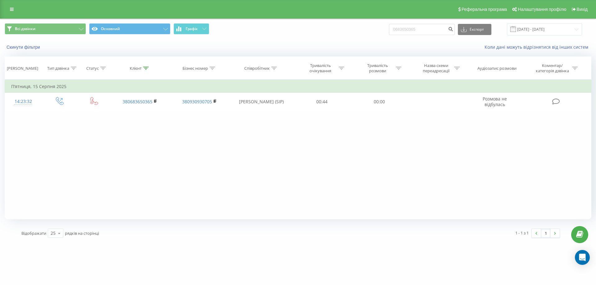  Describe the element at coordinates (436, 68) in the screenshot. I see `div: Назва схеми переадресації` at that location.